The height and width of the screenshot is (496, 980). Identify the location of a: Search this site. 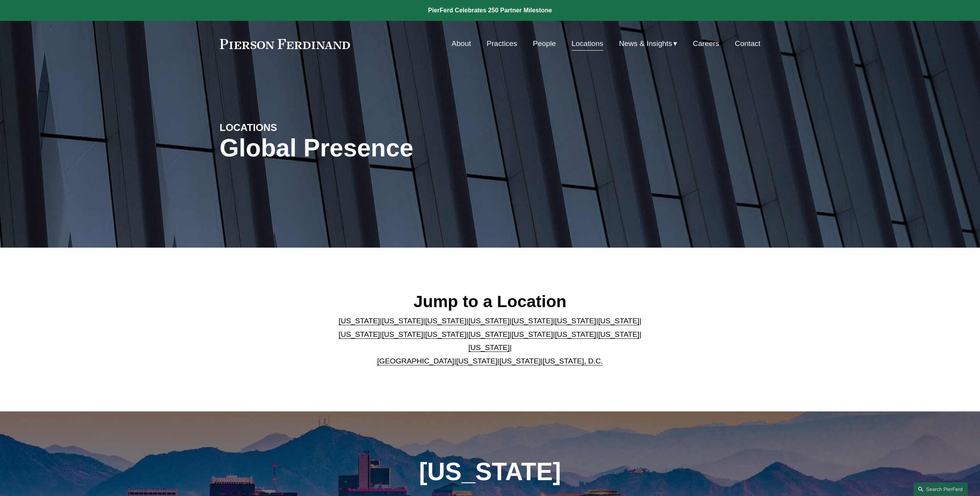
(940, 489).